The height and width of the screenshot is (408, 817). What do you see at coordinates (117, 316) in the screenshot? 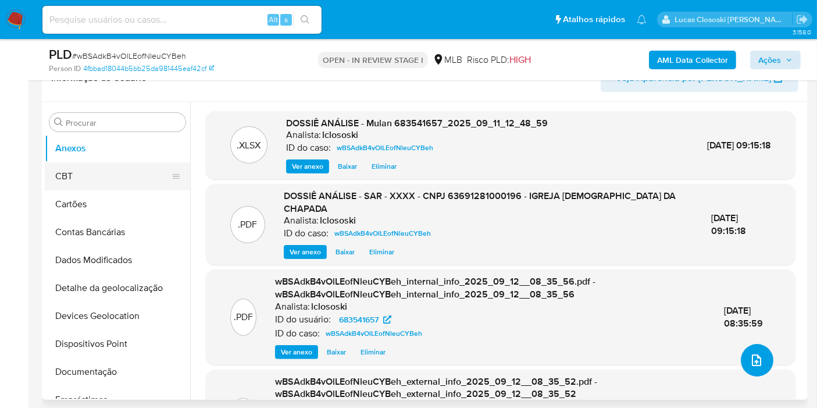
I see `button: Devices Geolocation` at bounding box center [117, 316].